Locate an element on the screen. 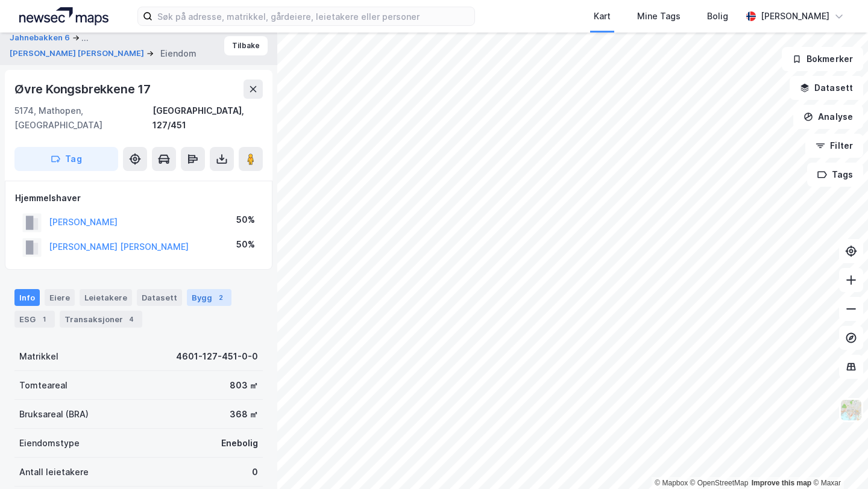 The height and width of the screenshot is (489, 868). div: Matrikkel is located at coordinates (39, 356).